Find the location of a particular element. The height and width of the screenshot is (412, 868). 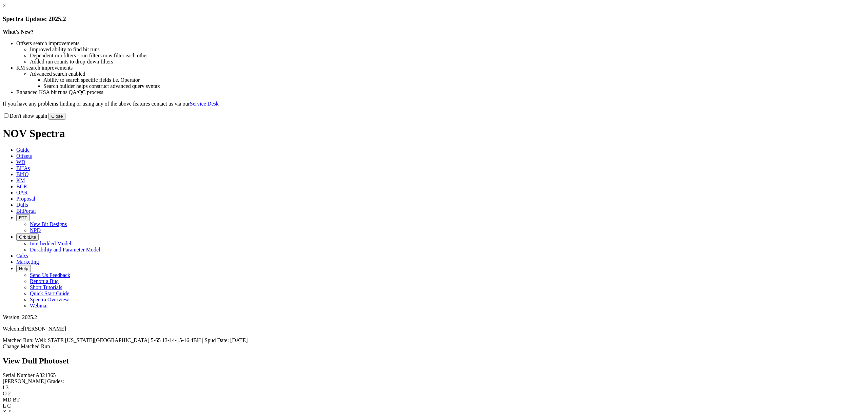

span: Guide is located at coordinates (23, 149).